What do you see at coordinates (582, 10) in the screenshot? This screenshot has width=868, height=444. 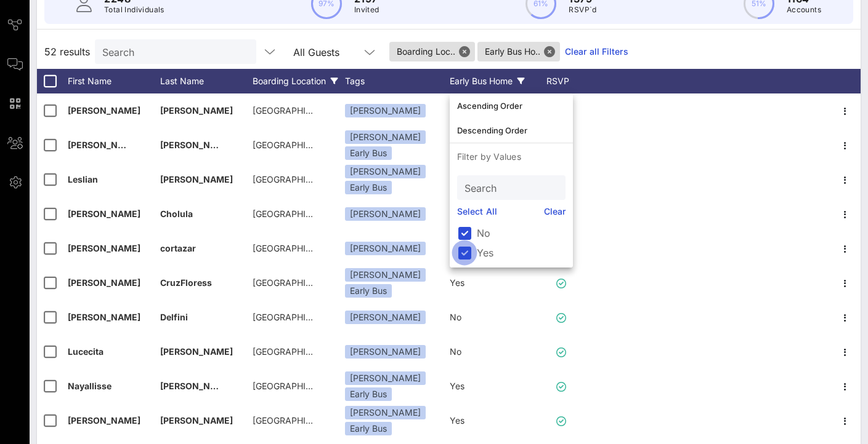 I see `p: RSVP`d` at bounding box center [582, 10].